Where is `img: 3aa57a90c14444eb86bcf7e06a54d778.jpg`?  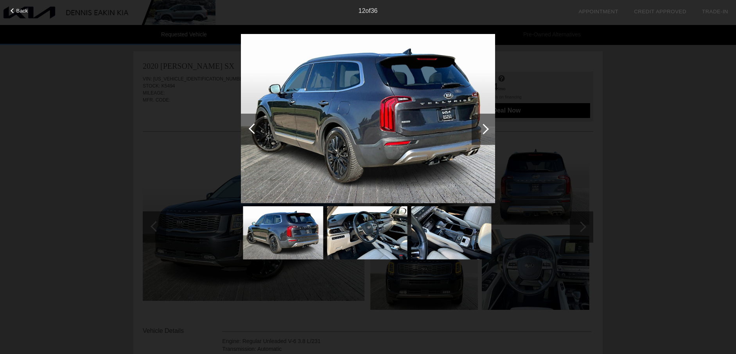 img: 3aa57a90c14444eb86bcf7e06a54d778.jpg is located at coordinates (451, 233).